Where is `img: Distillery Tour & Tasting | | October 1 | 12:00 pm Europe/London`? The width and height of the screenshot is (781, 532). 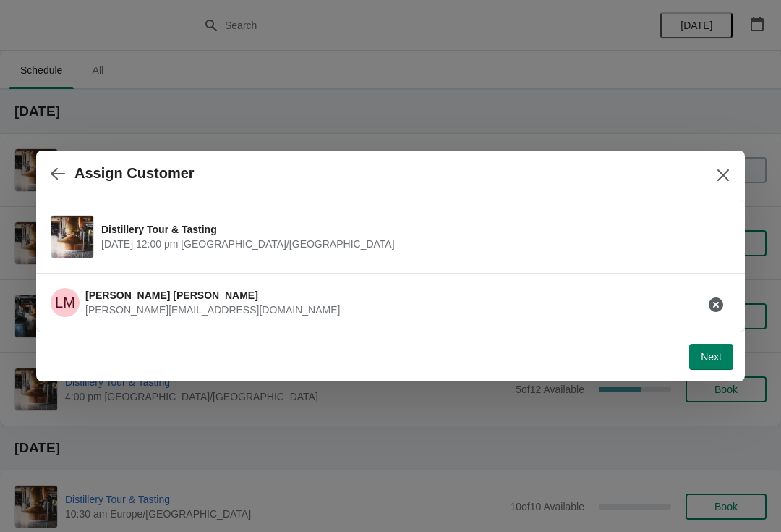 img: Distillery Tour & Tasting | | October 1 | 12:00 pm Europe/London is located at coordinates (73, 237).